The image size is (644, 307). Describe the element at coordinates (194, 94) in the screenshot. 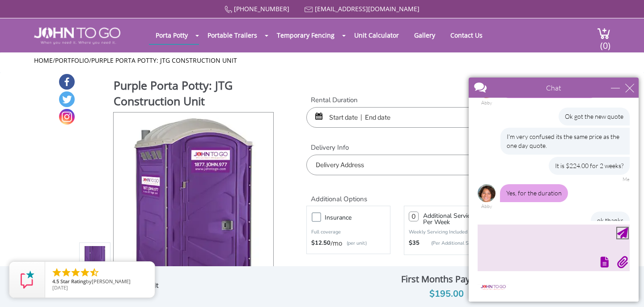

I see `h1: Purple Porta Potty: JTG Construction Unit` at that location.